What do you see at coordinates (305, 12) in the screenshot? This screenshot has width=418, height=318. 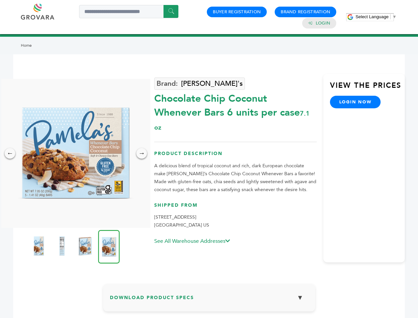 I see `a: Brand Registration` at bounding box center [305, 12].